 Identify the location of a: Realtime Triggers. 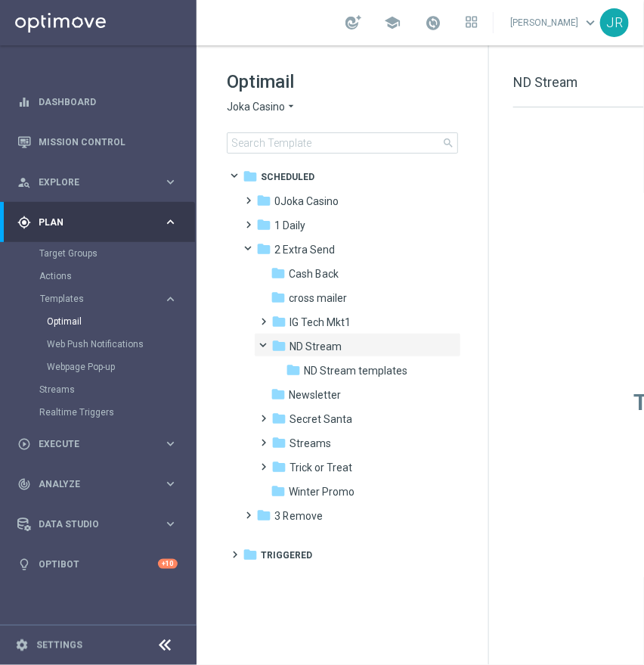
(98, 412).